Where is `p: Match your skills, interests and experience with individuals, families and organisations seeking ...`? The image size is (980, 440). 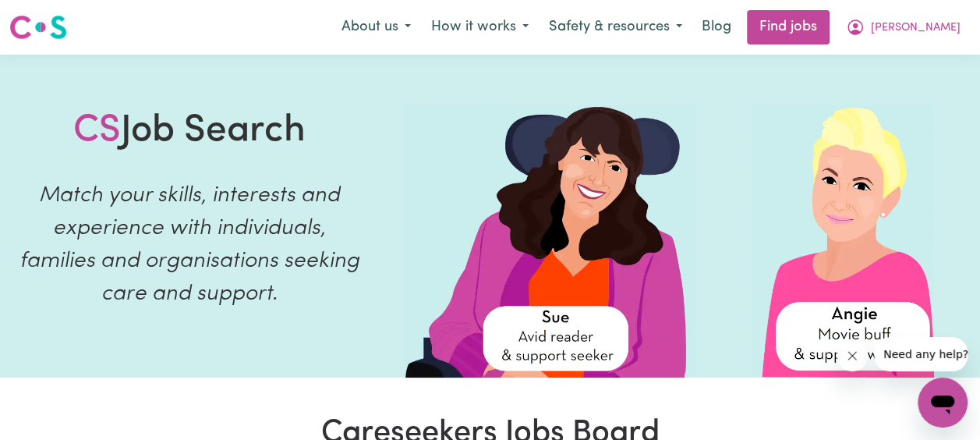
p: Match your skills, interests and experience with individuals, families and organisations seeking ... is located at coordinates (189, 245).